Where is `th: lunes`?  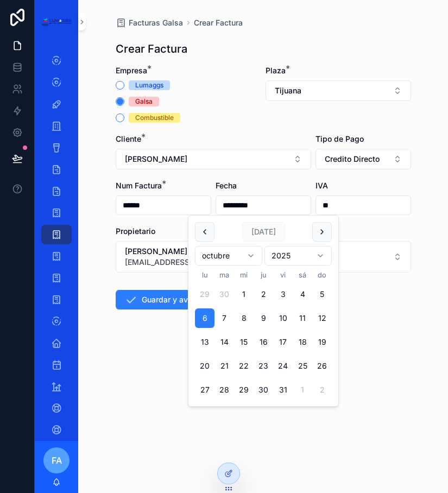 th: lunes is located at coordinates (204, 275).